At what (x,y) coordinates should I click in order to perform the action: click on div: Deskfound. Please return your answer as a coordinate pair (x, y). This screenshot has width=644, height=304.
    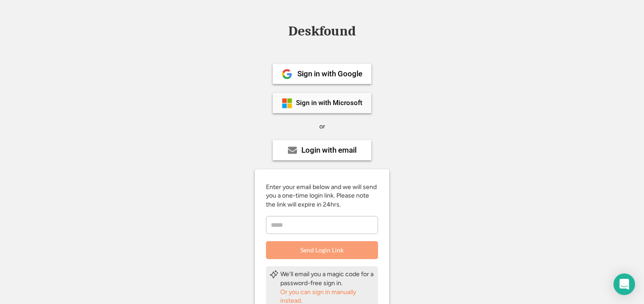
    Looking at the image, I should click on (322, 31).